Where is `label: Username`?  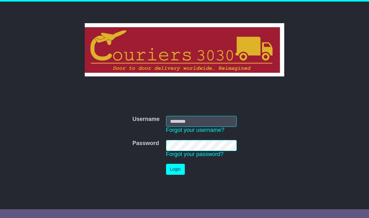 label: Username is located at coordinates (146, 119).